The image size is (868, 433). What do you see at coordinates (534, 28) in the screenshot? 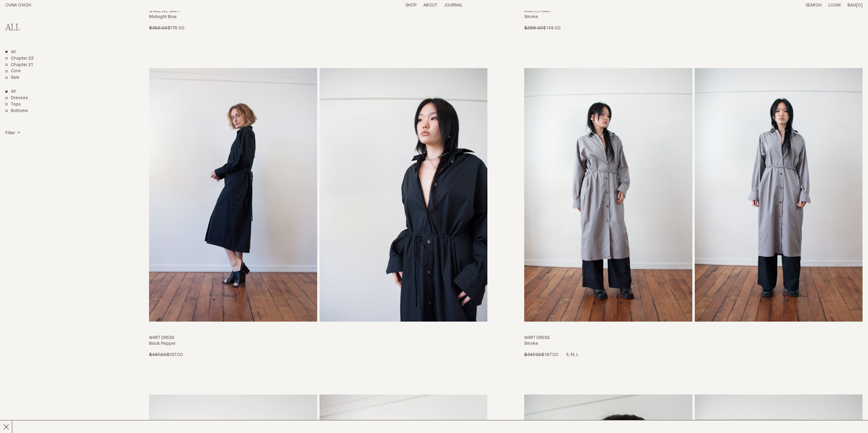
I see `span: $266.00` at bounding box center [534, 28].